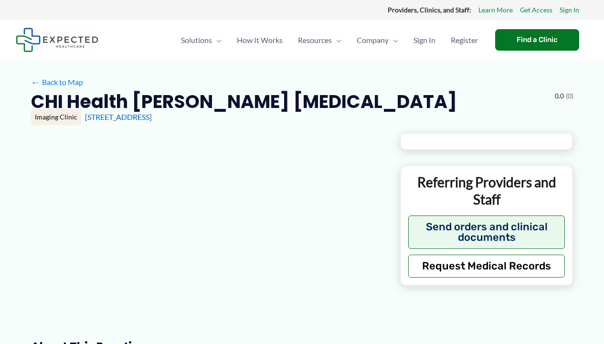 The width and height of the screenshot is (604, 344). I want to click on span: Sign In, so click(425, 40).